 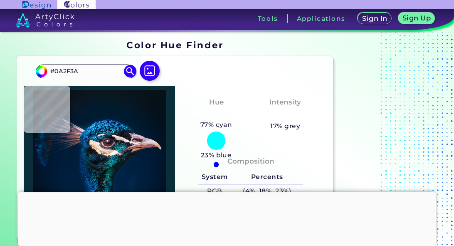 I want to click on img: img_pavlin.jpg, so click(x=99, y=159).